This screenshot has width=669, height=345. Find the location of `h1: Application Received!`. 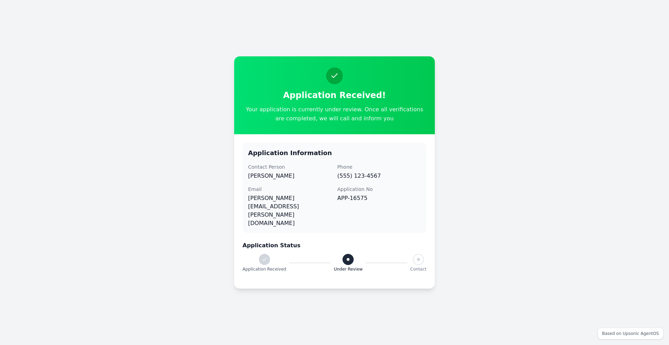

h1: Application Received! is located at coordinates (334, 95).